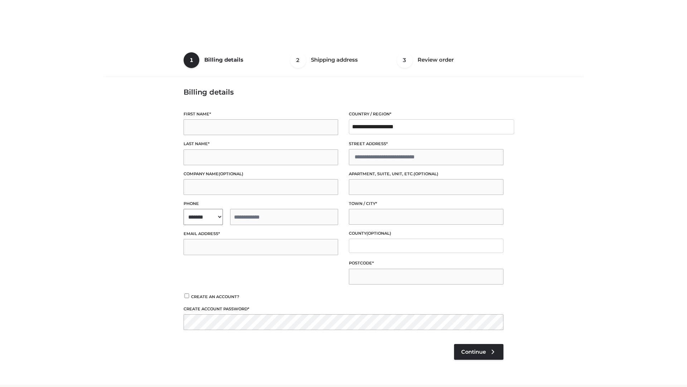 Image resolution: width=687 pixels, height=387 pixels. Describe the element at coordinates (479, 351) in the screenshot. I see `a: Continue` at that location.